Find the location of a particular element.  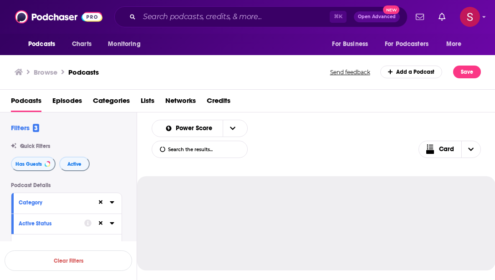

button: Choose View is located at coordinates (450, 149).